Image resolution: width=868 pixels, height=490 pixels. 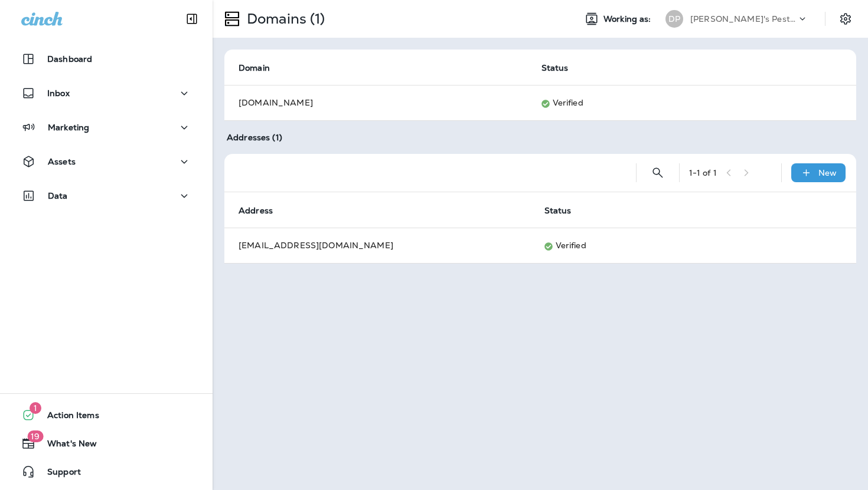 What do you see at coordinates (192, 19) in the screenshot?
I see `button: Collapse Sidebar` at bounding box center [192, 19].